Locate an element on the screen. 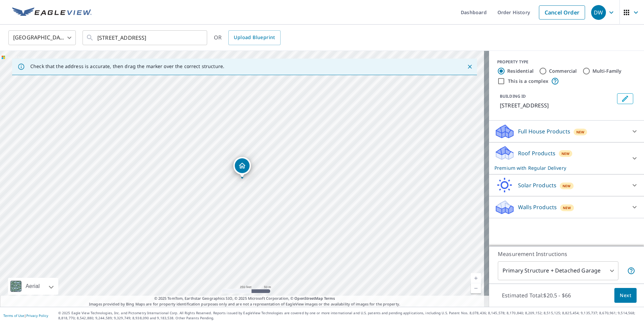 The image size is (644, 324). p: © 2025 Eagle View Technologies, Inc. and Pictometry International Corp. All Rights Reserved. Repo... is located at coordinates (349, 316).